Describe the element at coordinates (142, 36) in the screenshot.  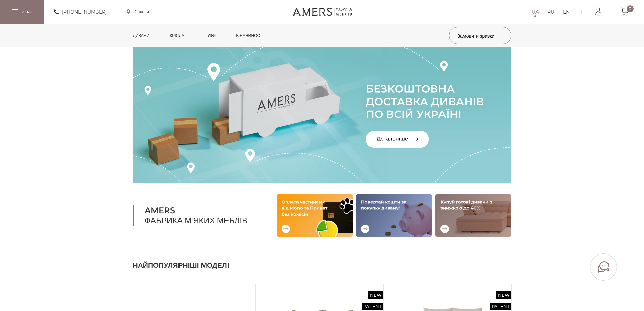
I see `a: Дивани` at that location.